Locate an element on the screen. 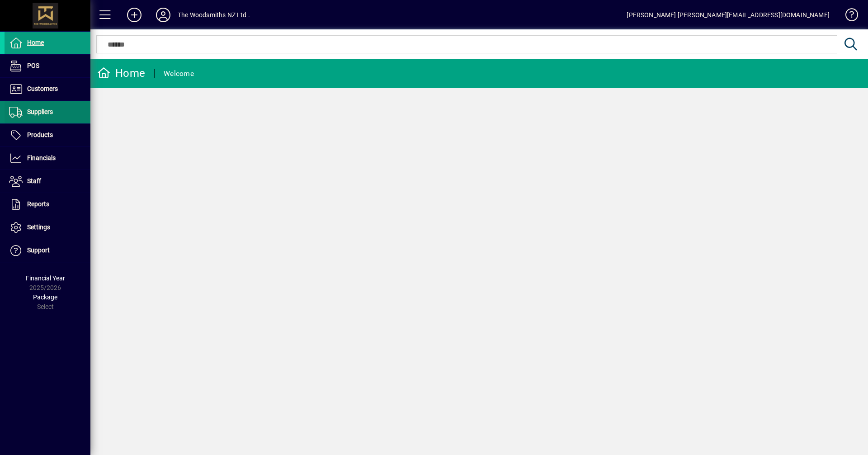 This screenshot has height=455, width=868. span: Suppliers is located at coordinates (40, 112).